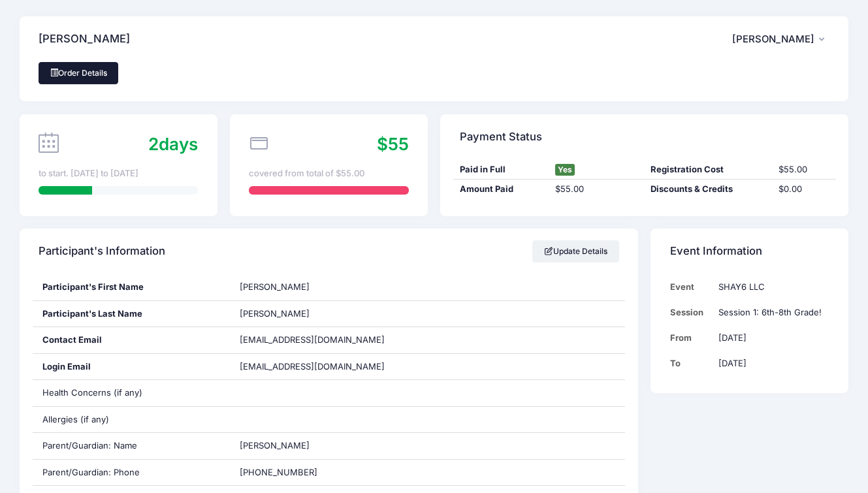 The height and width of the screenshot is (493, 868). What do you see at coordinates (691, 363) in the screenshot?
I see `td: To` at bounding box center [691, 363].